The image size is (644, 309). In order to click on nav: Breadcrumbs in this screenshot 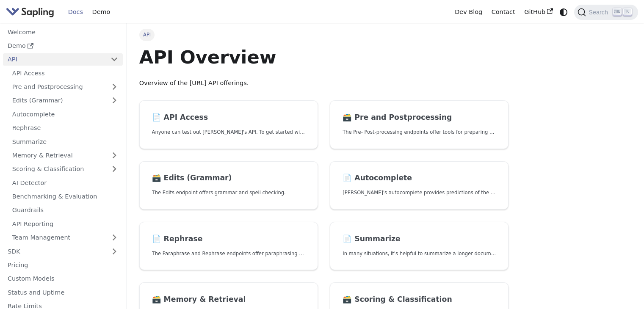, I will do `click(323, 35)`.